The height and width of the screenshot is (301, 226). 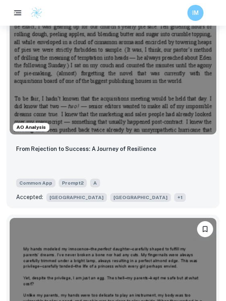 I want to click on span: + 1, so click(x=179, y=198).